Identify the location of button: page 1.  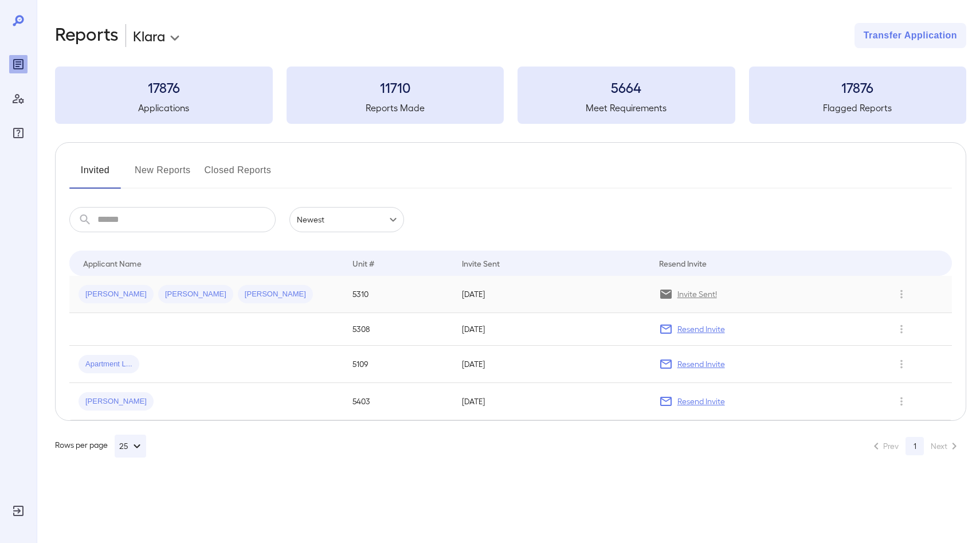
(914, 445).